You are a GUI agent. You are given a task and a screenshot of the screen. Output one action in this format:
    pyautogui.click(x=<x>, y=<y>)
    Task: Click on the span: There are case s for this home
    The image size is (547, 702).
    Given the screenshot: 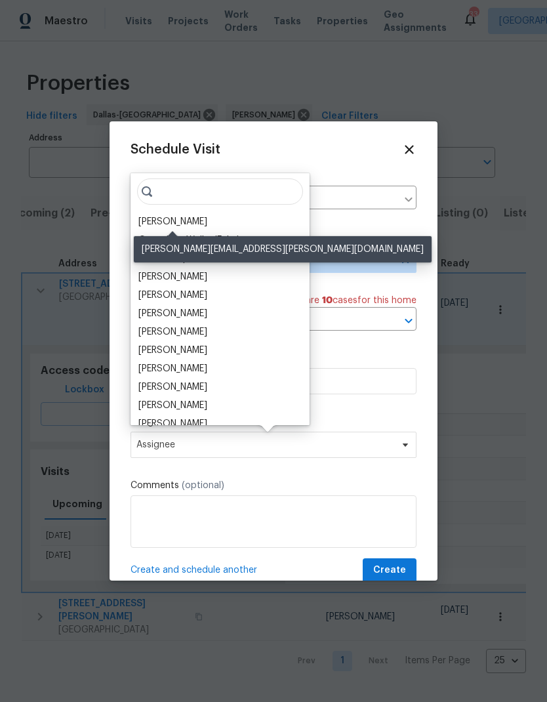 What is the action you would take?
    pyautogui.click(x=348, y=301)
    